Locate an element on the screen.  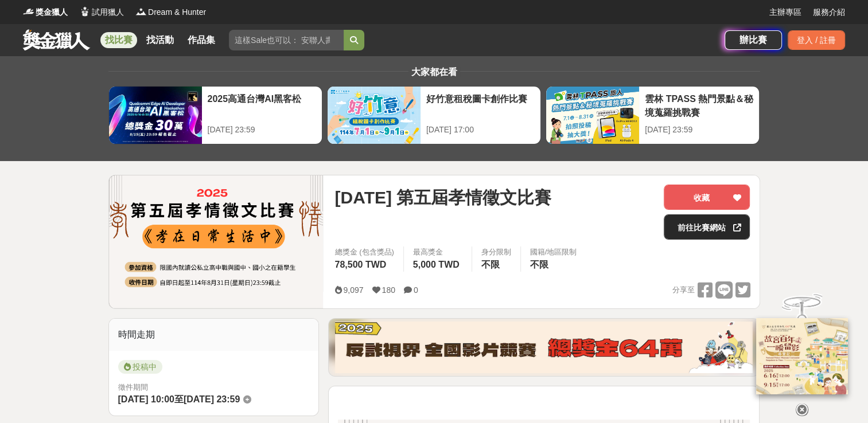
span: 投稿中 is located at coordinates (140, 367).